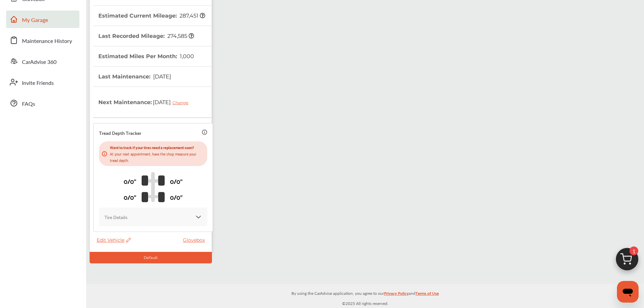 The height and width of the screenshot is (308, 644). Describe the element at coordinates (43, 103) in the screenshot. I see `a: FAQs` at that location.